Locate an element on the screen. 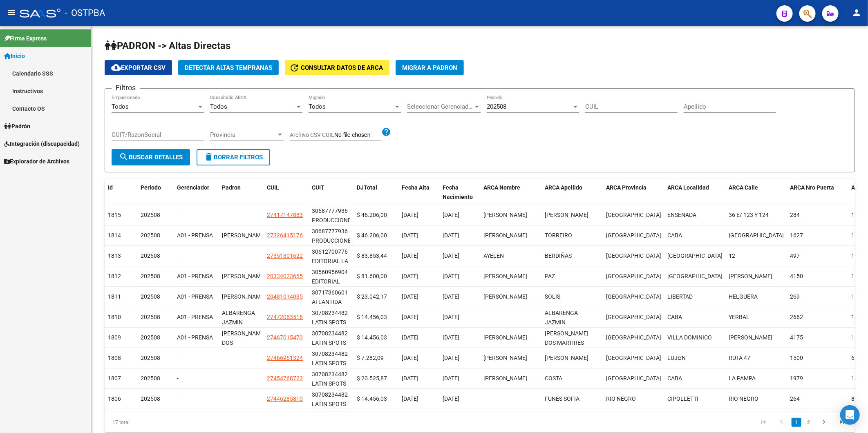 The image size is (868, 433). span: Periodo is located at coordinates (151, 187).